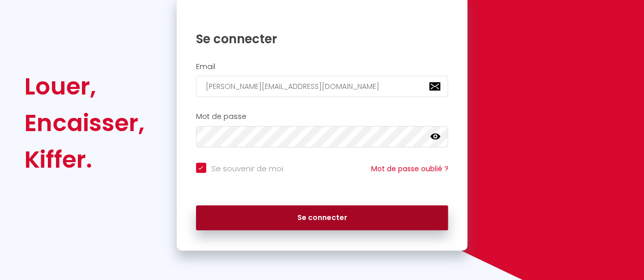  I want to click on a: Mot de passe oublié ?, so click(409, 169).